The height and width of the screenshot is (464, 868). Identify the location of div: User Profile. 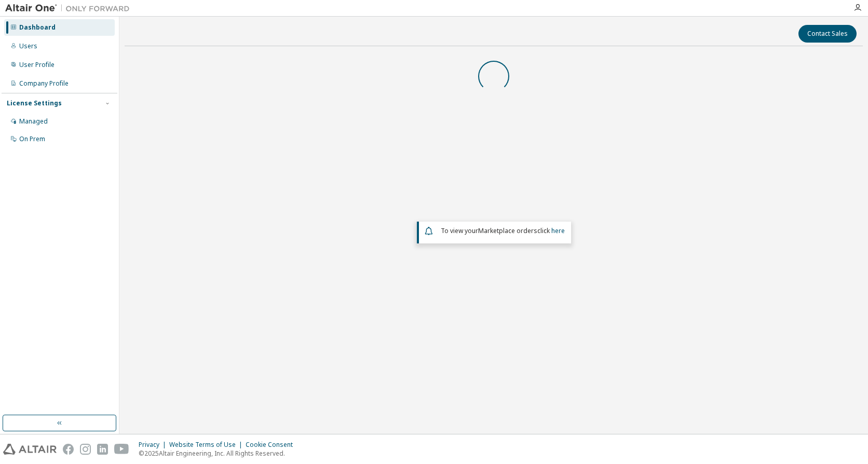
(37, 65).